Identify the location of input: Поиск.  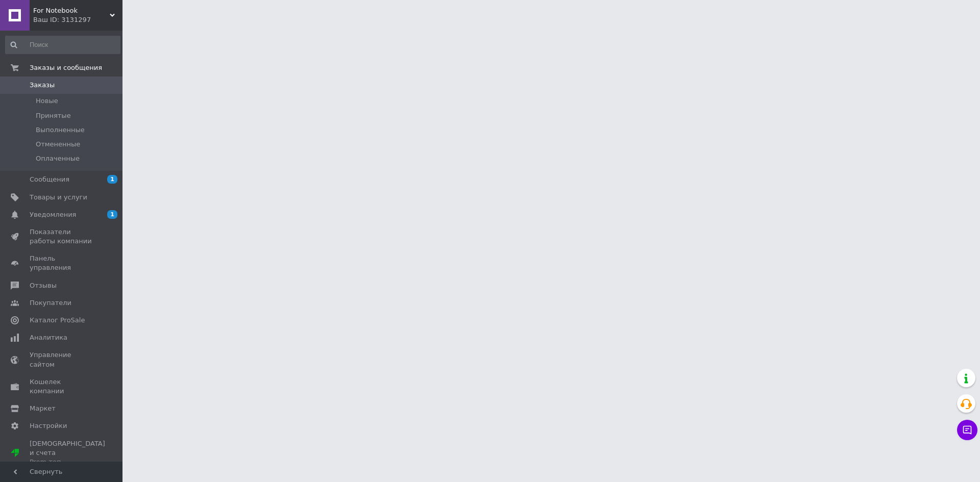
(63, 45).